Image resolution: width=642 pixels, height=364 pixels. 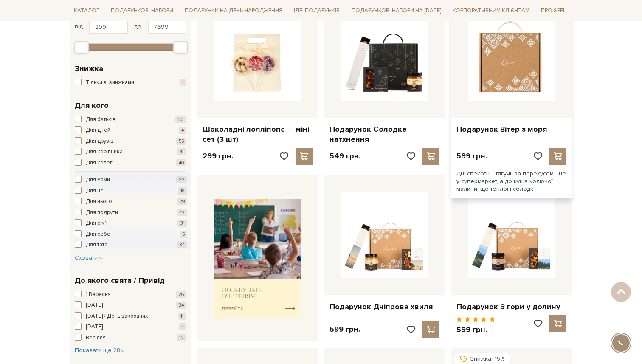 I want to click on span: 23, so click(x=181, y=120).